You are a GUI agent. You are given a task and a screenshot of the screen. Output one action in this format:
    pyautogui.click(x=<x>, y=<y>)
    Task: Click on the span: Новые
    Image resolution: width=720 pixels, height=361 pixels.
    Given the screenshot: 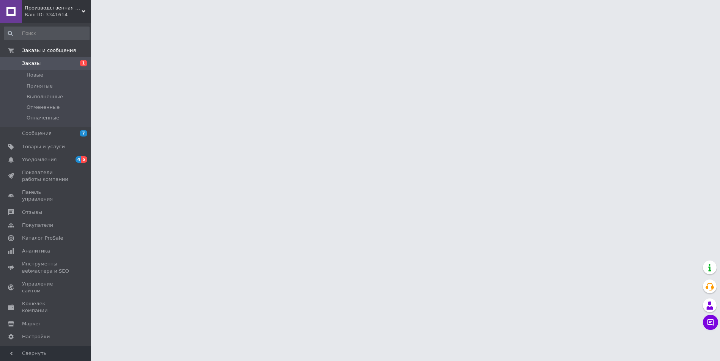 What is the action you would take?
    pyautogui.click(x=35, y=75)
    